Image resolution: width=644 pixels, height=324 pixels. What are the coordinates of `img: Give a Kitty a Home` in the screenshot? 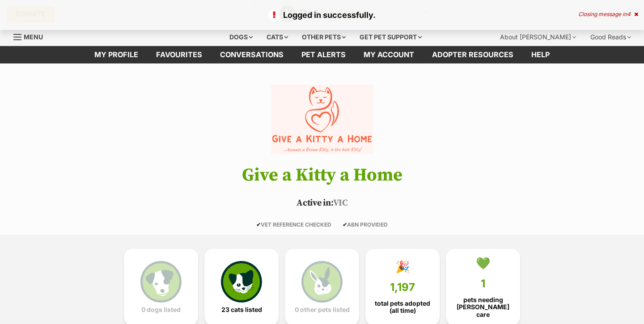 It's located at (322, 119).